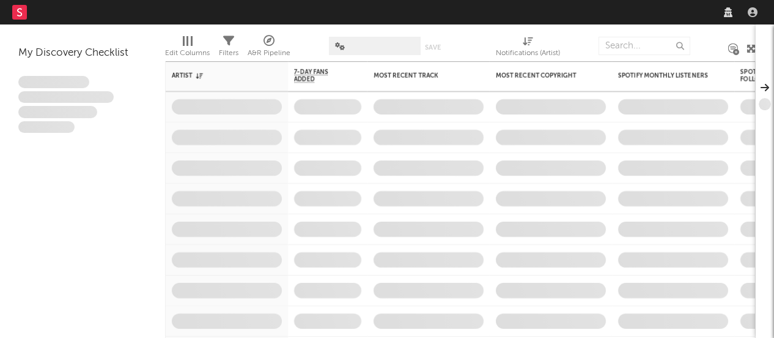 The width and height of the screenshot is (774, 338). What do you see at coordinates (66, 97) in the screenshot?
I see `span: Integer aliquet in purus et` at bounding box center [66, 97].